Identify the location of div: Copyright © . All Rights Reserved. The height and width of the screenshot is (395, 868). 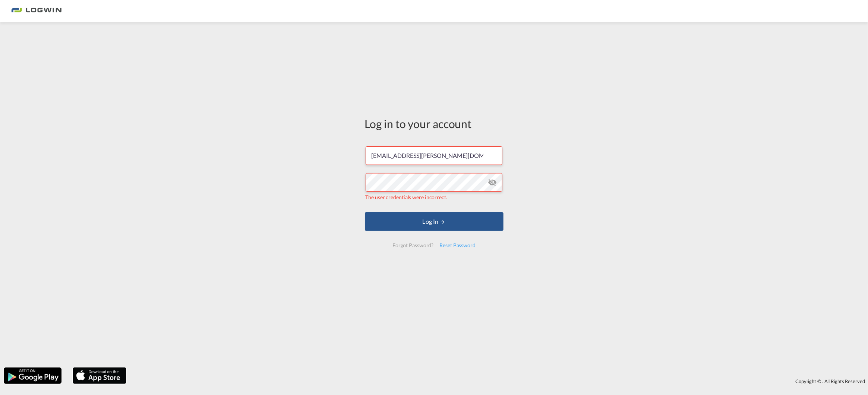
(499, 381).